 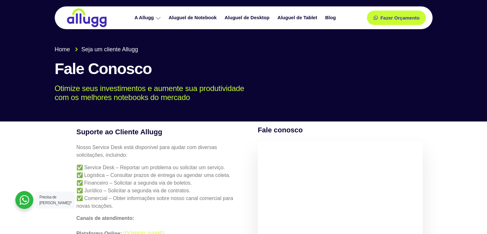 What do you see at coordinates (331, 18) in the screenshot?
I see `a: Blog` at bounding box center [331, 18].